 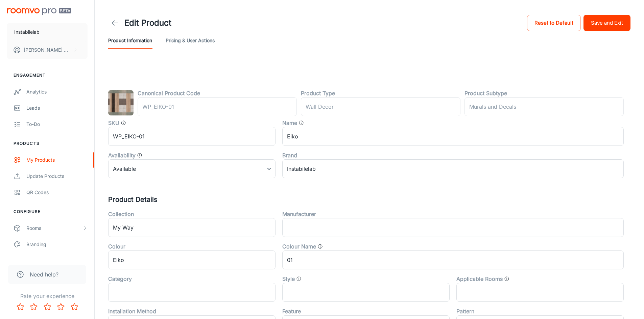 What do you see at coordinates (57, 124) in the screenshot?
I see `div: To-do` at bounding box center [57, 124].